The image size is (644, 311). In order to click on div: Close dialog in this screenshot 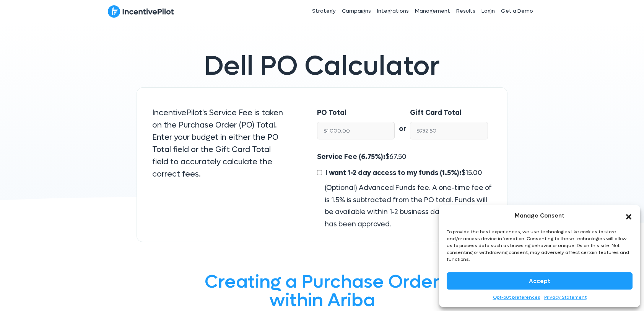, I will do `click(629, 216)`.